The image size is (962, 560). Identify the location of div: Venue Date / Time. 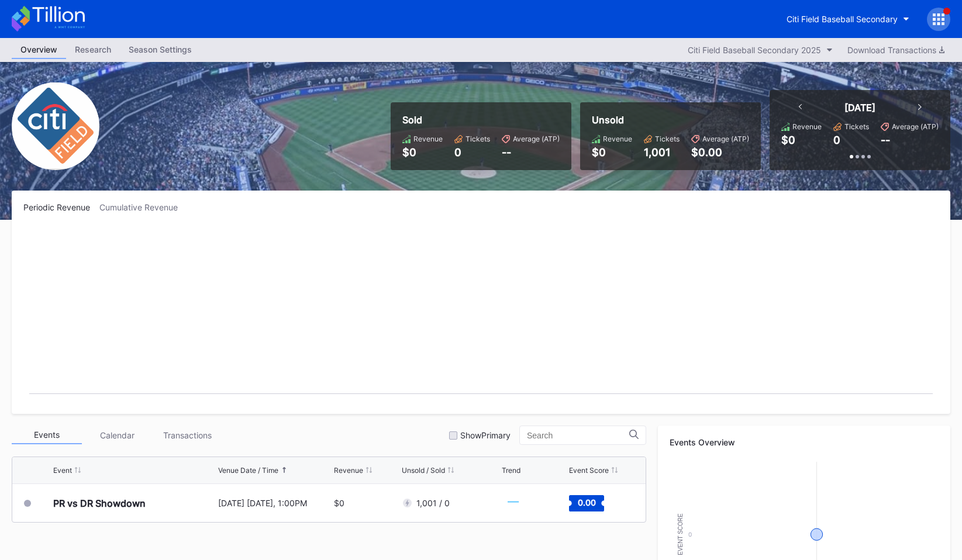
(248, 470).